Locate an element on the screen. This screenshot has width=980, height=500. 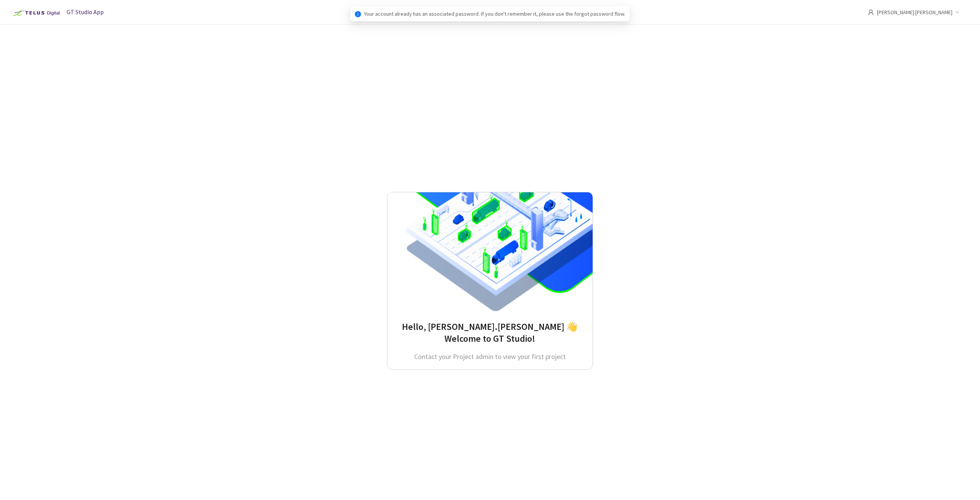
img: EmptyProjectIcon is located at coordinates (490, 252).